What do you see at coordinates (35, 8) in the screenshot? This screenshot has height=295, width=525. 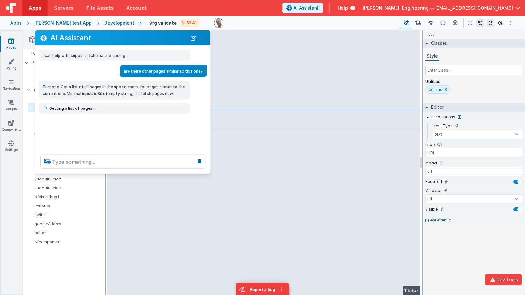 I see `span: Apps` at bounding box center [35, 8].